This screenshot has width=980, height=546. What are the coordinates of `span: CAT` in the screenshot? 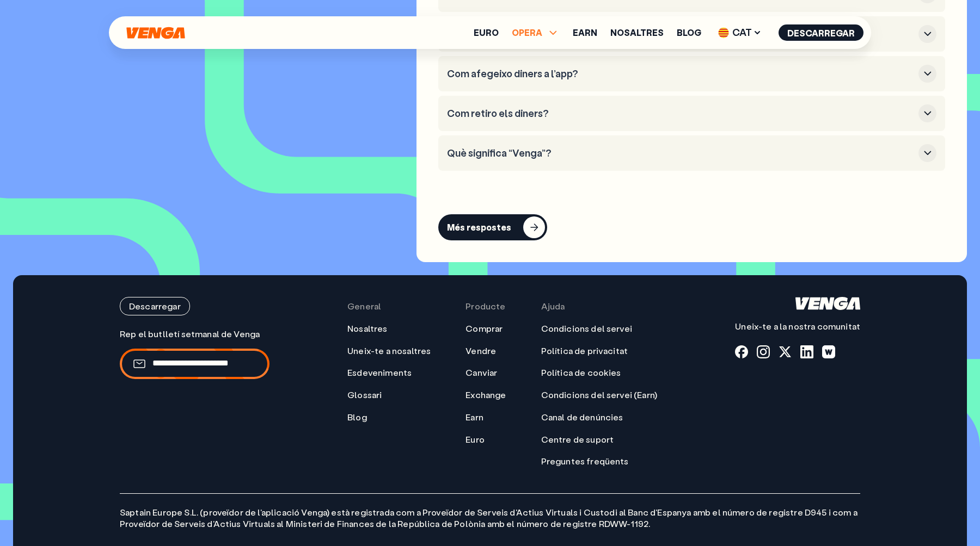 It's located at (740, 32).